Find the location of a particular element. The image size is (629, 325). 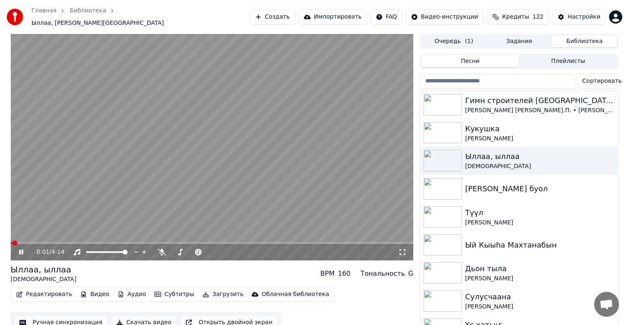

div: Ый Кыыһа Махтанабын is located at coordinates (540, 245).